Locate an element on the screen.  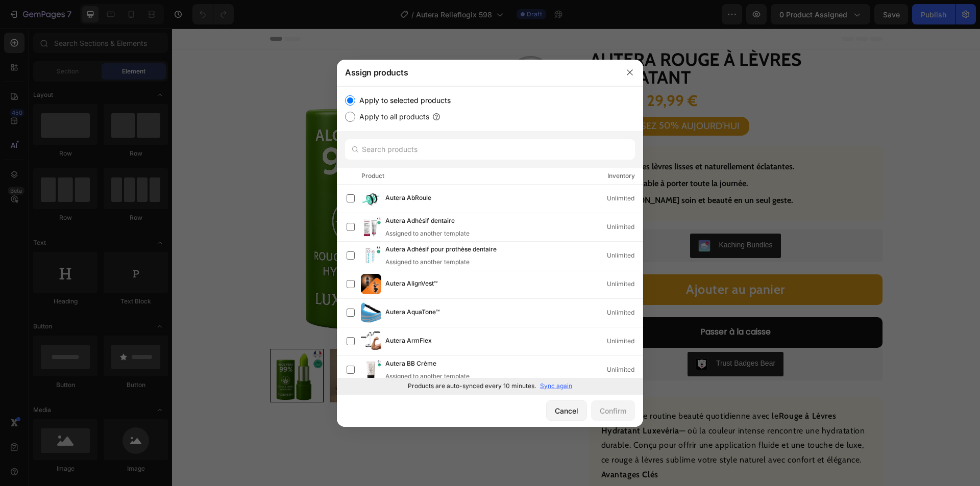
button: Cancel is located at coordinates (566, 411).